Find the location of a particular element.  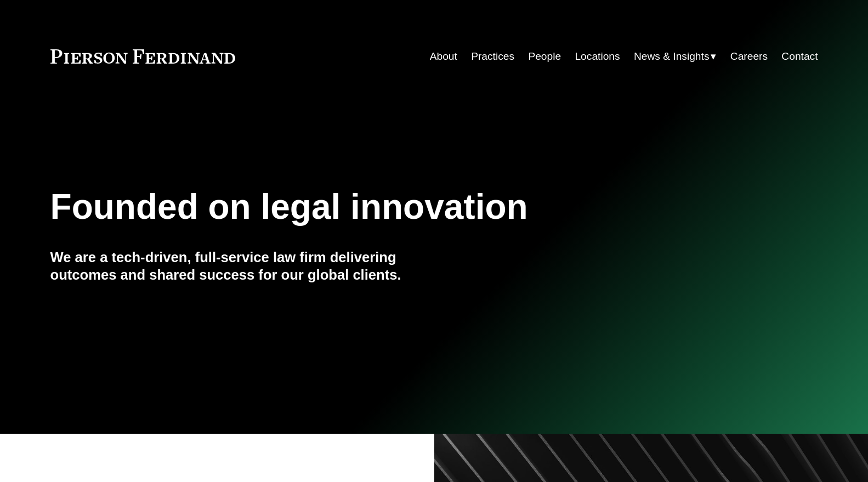

span: News & Insights is located at coordinates (672, 56).